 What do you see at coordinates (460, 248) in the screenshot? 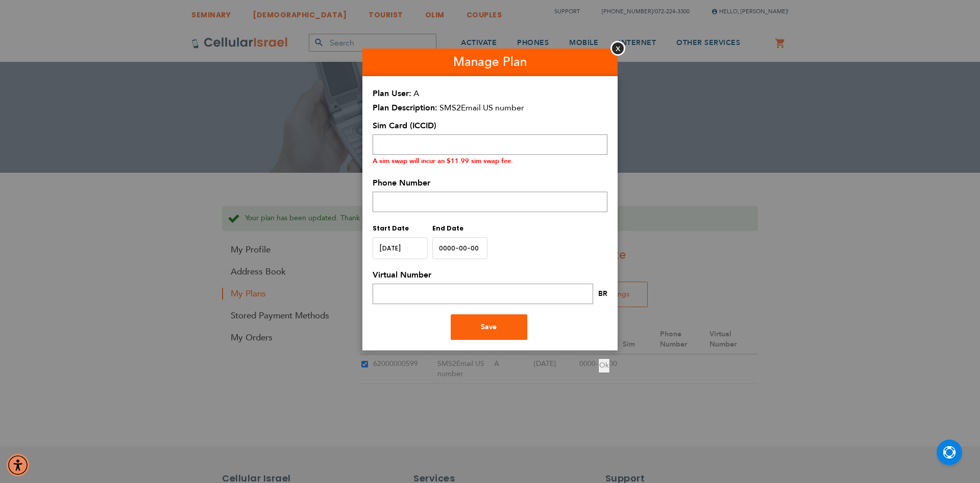
I see `input: MM/DD/YYYY` at bounding box center [460, 248].